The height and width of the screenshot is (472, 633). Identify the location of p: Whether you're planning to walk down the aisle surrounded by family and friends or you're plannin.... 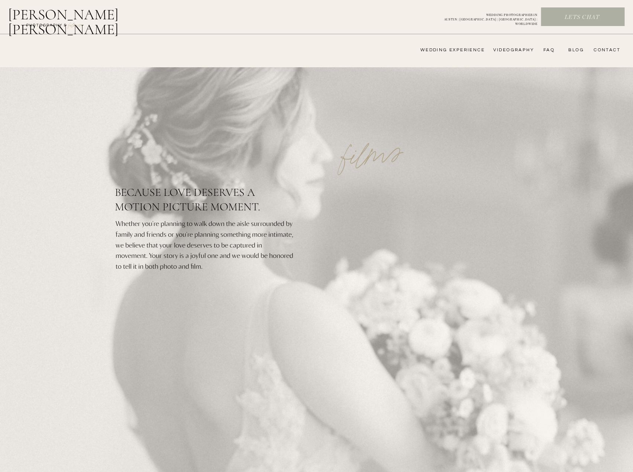
(205, 250).